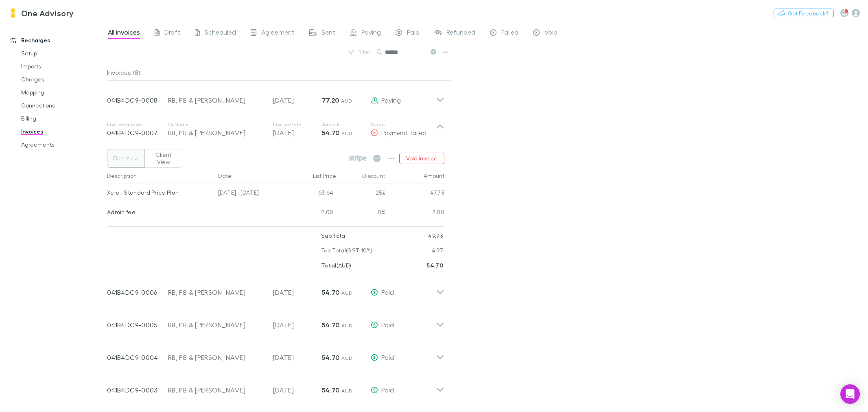 The image size is (868, 412). What do you see at coordinates (510, 33) in the screenshot?
I see `span: Failed` at bounding box center [510, 33].